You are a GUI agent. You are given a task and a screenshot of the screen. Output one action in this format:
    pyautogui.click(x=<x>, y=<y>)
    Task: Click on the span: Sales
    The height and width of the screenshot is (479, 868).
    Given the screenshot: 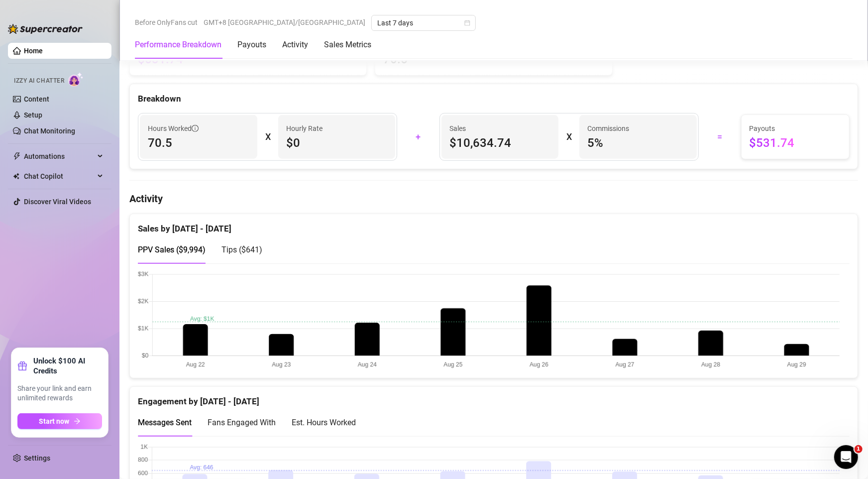 What is the action you would take?
    pyautogui.click(x=500, y=128)
    